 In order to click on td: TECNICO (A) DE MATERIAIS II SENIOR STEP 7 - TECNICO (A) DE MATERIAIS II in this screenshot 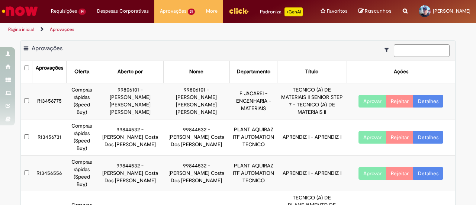, I will do `click(312, 101)`.